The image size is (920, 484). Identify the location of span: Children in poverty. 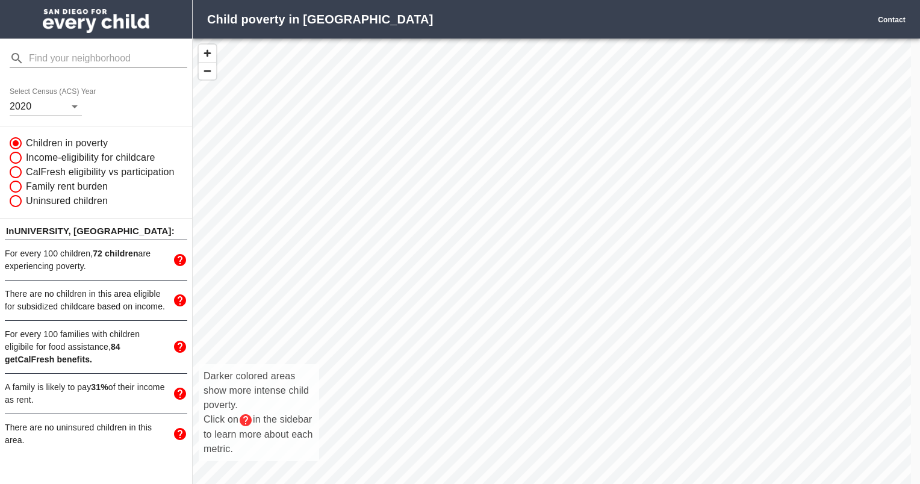
(67, 143).